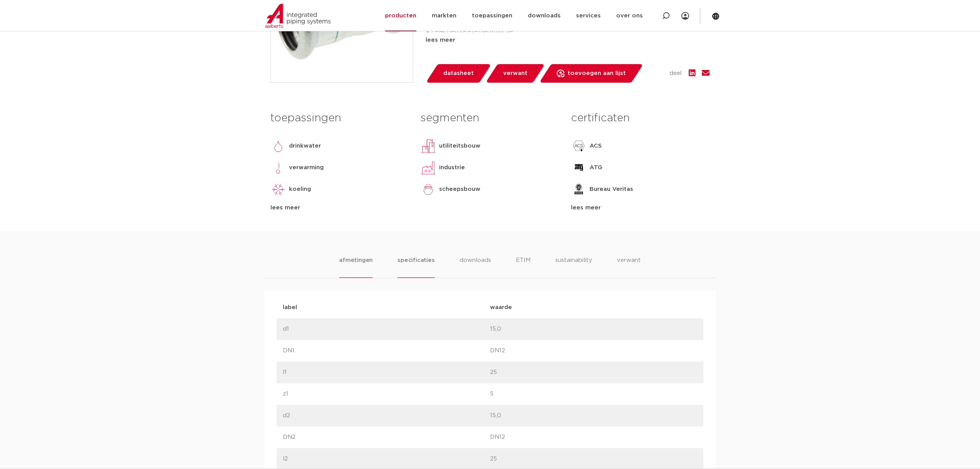 The height and width of the screenshot is (469, 980). I want to click on p: label, so click(386, 307).